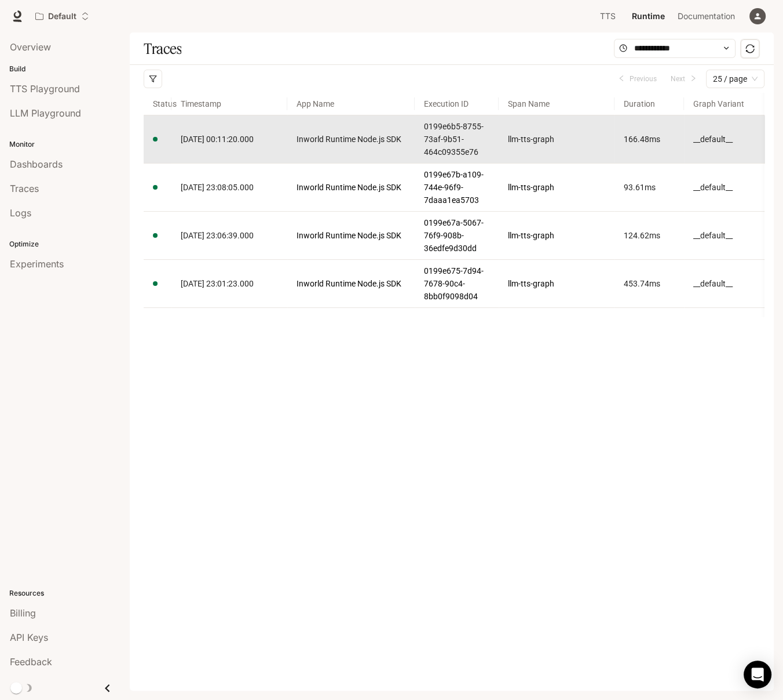  What do you see at coordinates (650, 236) in the screenshot?
I see `a: 124.62ms` at bounding box center [650, 236].